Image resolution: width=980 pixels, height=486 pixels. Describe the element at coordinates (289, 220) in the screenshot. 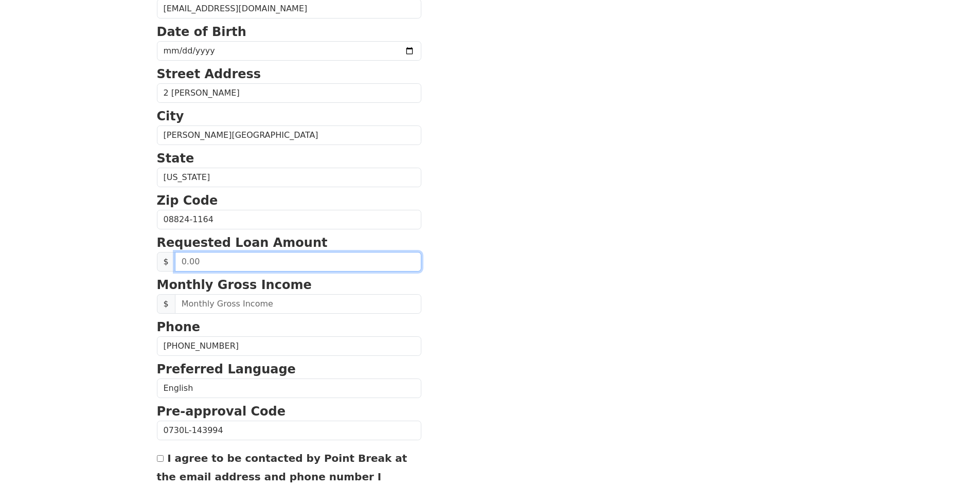

I see `input: Zip Code` at that location.